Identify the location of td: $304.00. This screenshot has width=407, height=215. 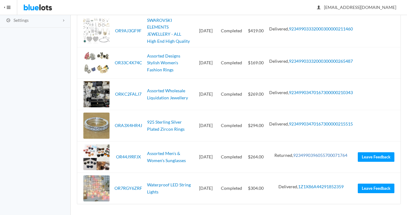
(256, 189).